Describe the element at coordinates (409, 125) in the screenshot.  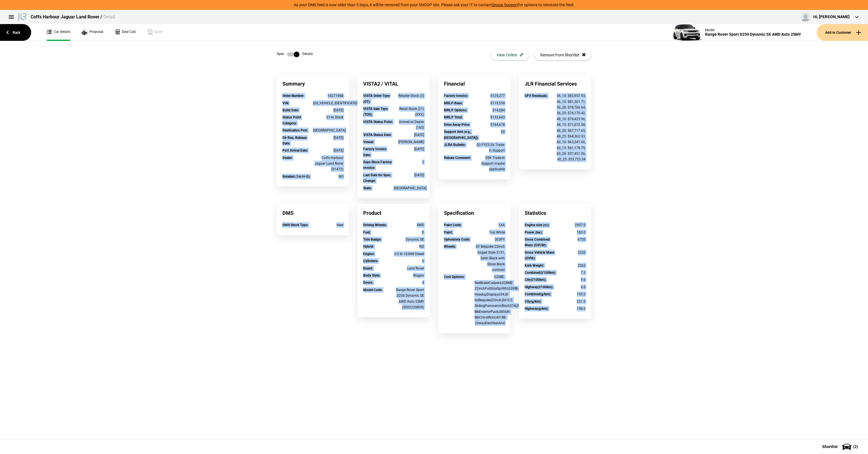
I see `div: Arrived at Dealer (165)` at that location.